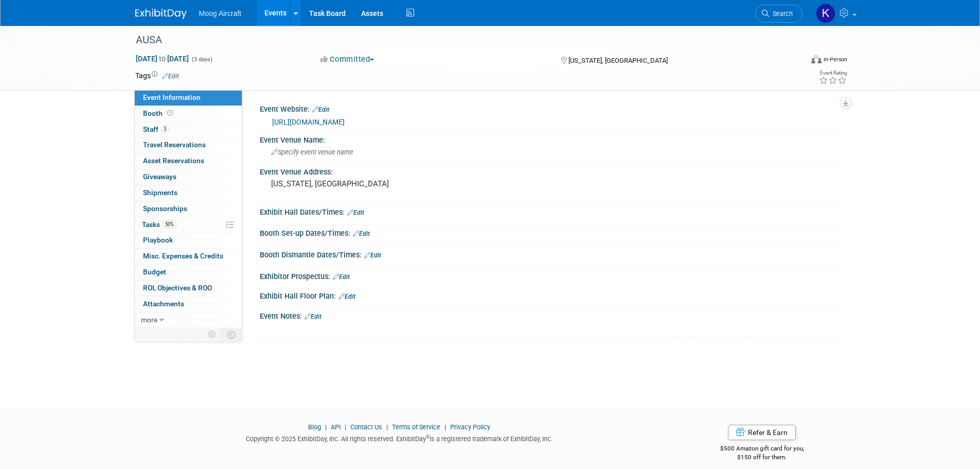 The width and height of the screenshot is (980, 469). What do you see at coordinates (188, 209) in the screenshot?
I see `a: Sponsorships` at bounding box center [188, 209].